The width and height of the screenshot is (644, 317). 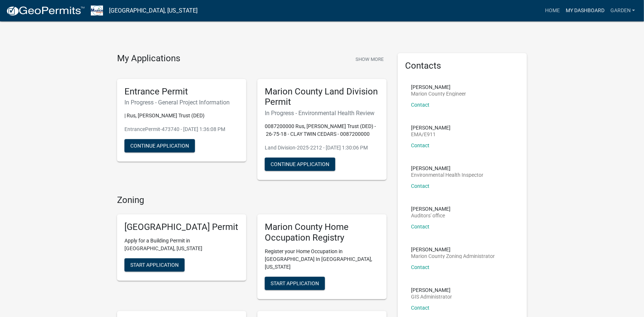 What do you see at coordinates (322, 113) in the screenshot?
I see `h6: In Progress - Environmental Health Review` at bounding box center [322, 113].